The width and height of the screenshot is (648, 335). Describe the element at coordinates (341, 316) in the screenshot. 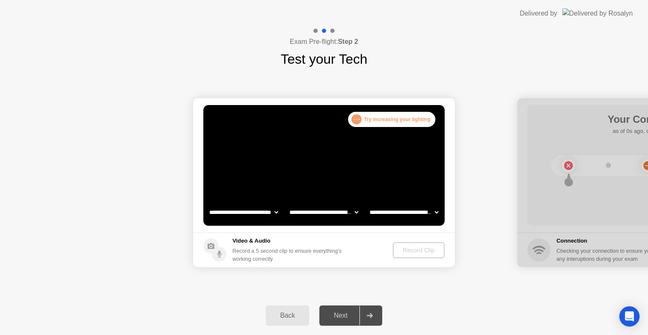

I see `div: Next` at that location.